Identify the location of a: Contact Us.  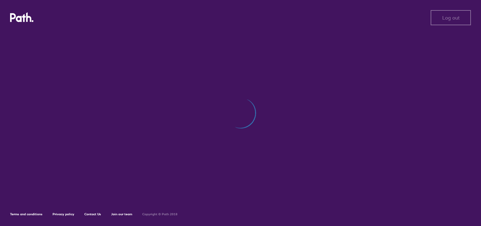
(93, 214).